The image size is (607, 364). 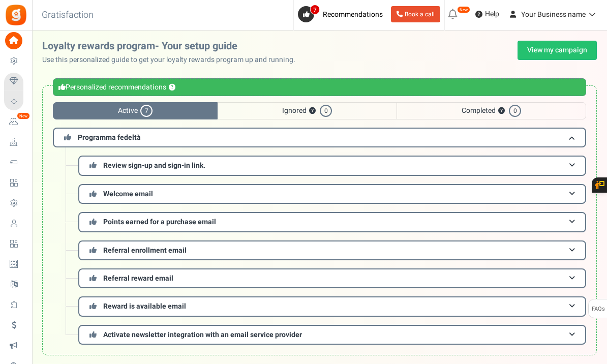 What do you see at coordinates (319, 87) in the screenshot?
I see `div: Personalized recommendations` at bounding box center [319, 87].